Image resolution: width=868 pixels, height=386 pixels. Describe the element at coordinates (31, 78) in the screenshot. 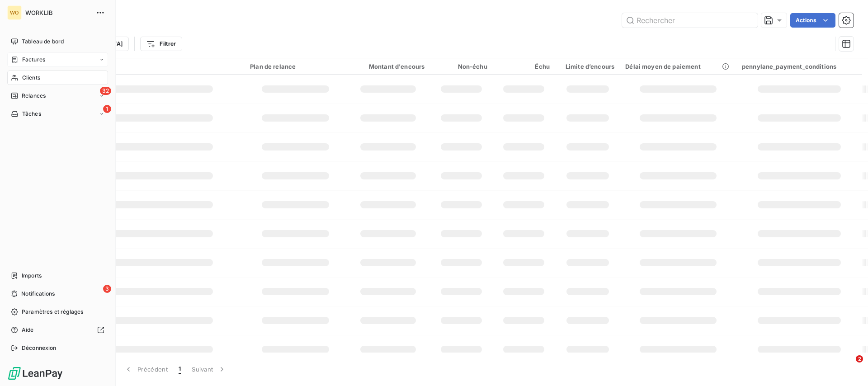

I see `span: Clients` at that location.